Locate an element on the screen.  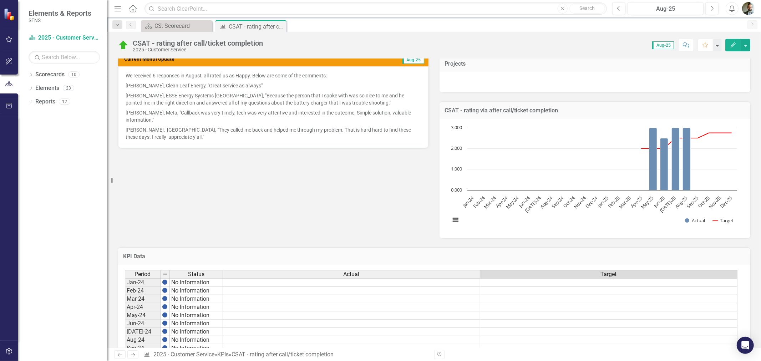
div: Chart. Highcharts interactive chart. is located at coordinates (595, 178).